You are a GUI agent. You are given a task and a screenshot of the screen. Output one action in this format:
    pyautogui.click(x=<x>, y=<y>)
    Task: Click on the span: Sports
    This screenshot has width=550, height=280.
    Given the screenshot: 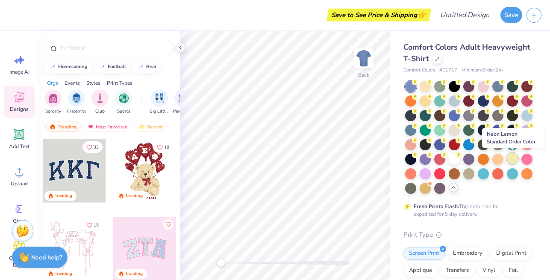 What is the action you would take?
    pyautogui.click(x=124, y=111)
    